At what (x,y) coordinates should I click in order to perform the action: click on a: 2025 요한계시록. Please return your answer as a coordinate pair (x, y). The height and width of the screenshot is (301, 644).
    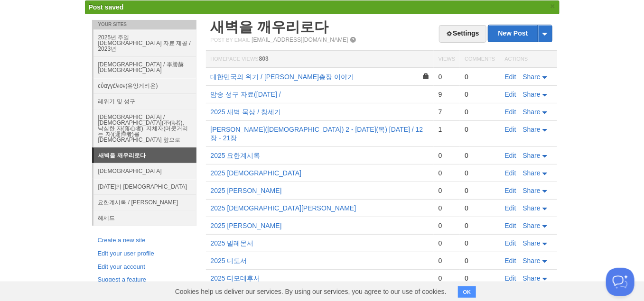
    Looking at the image, I should click on (235, 155).